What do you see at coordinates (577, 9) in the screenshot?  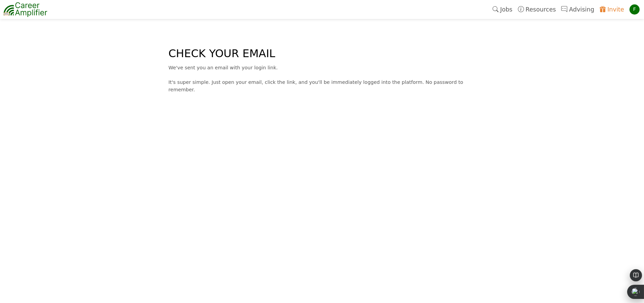 I see `a: Advising` at bounding box center [577, 9].